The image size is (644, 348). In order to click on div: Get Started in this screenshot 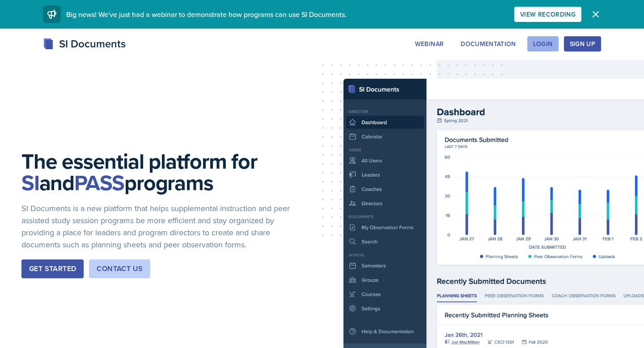, I will do `click(53, 269)`.